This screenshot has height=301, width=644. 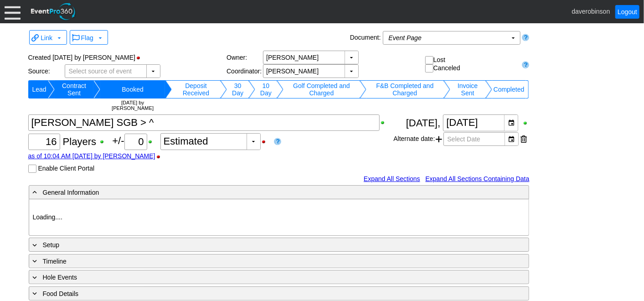 I want to click on div: Alternate date:, so click(x=461, y=139).